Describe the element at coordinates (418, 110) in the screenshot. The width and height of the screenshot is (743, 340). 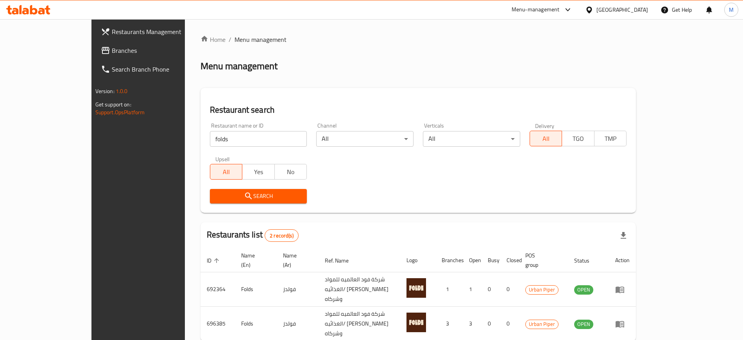
I see `h2: Restaurant search` at that location.